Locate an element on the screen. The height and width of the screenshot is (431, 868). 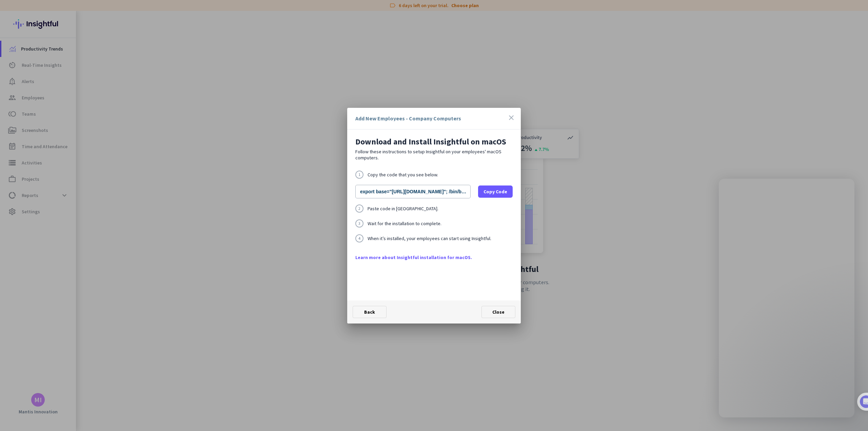
span: Close is located at coordinates (499, 312).